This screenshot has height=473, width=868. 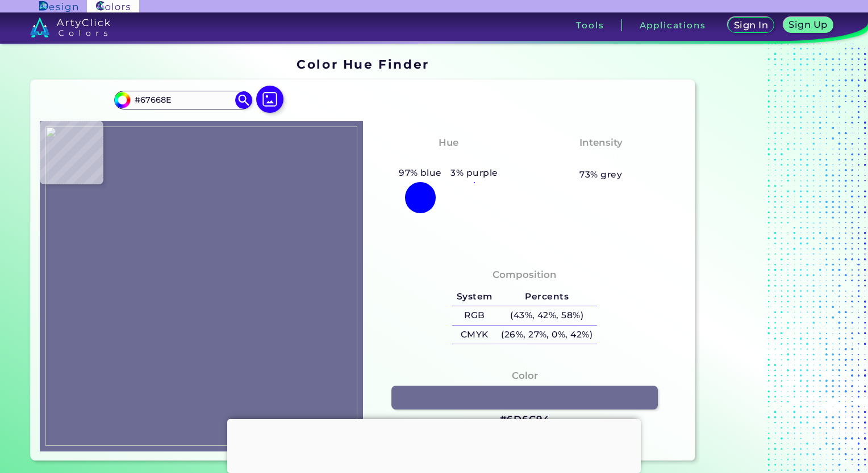 What do you see at coordinates (808, 25) in the screenshot?
I see `a: Sign Up` at bounding box center [808, 25].